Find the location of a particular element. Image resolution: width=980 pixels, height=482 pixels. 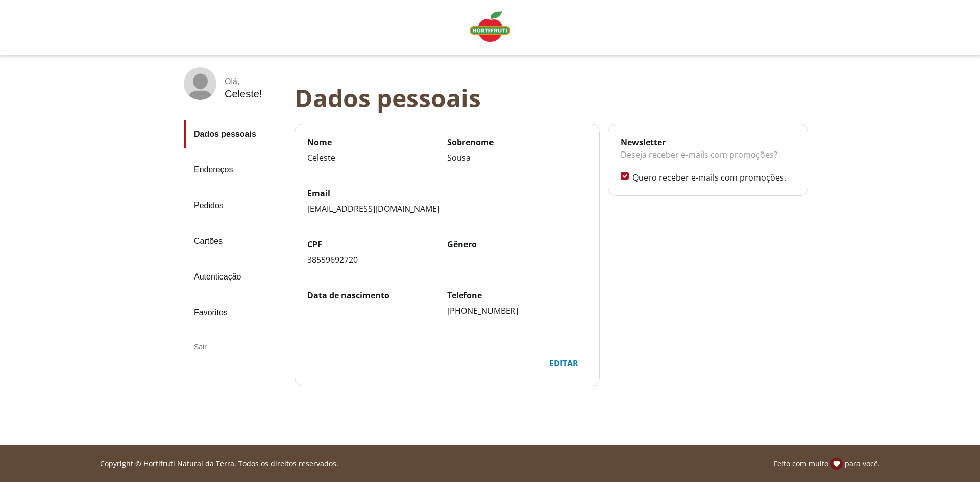

div: Celeste ! is located at coordinates (243, 94).